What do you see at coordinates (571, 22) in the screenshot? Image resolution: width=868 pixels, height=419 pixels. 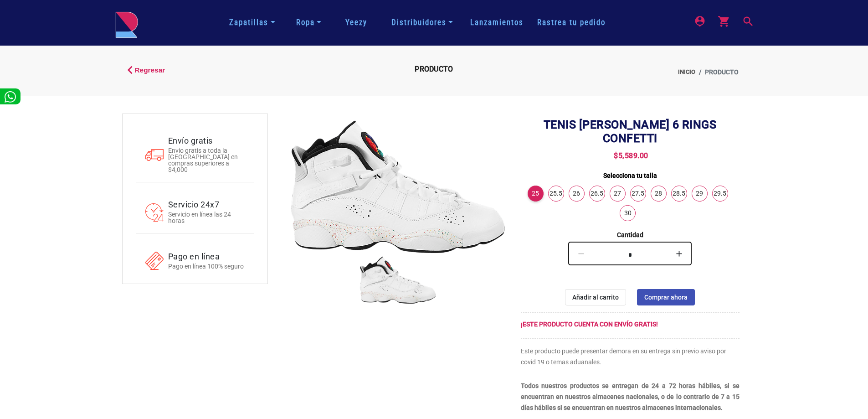 I see `a: Rastrea tu pedido` at bounding box center [571, 22].